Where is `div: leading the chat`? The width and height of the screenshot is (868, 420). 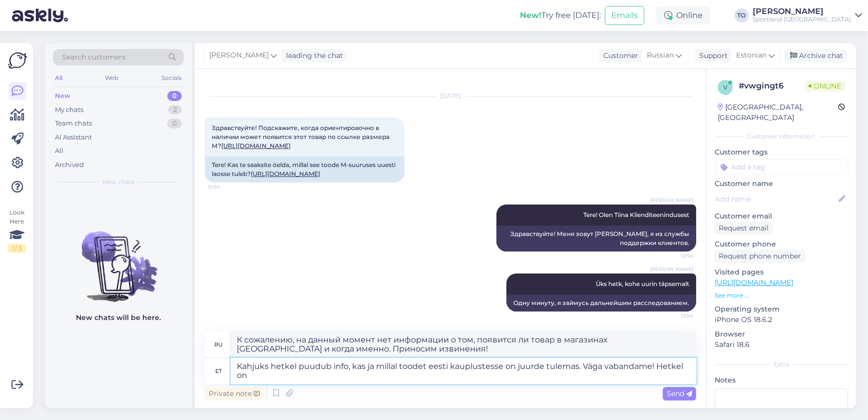 div: leading the chat is located at coordinates (313, 56).